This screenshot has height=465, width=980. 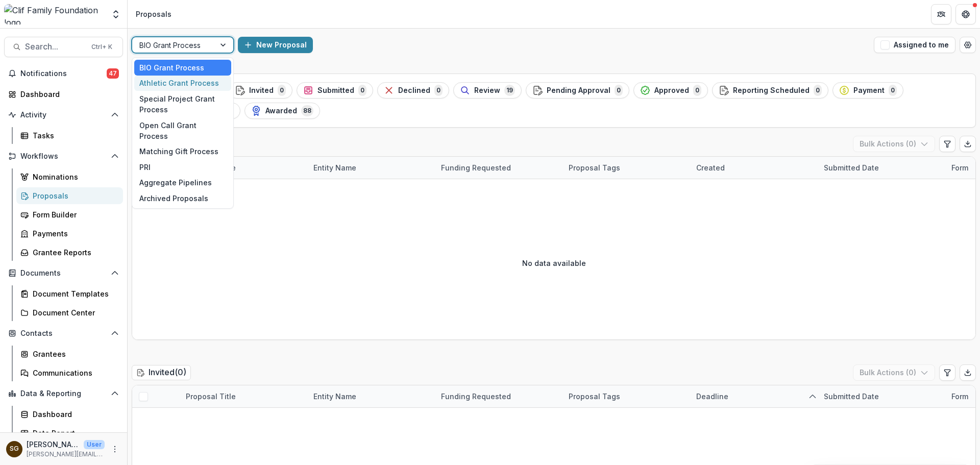 I want to click on p: User, so click(x=94, y=445).